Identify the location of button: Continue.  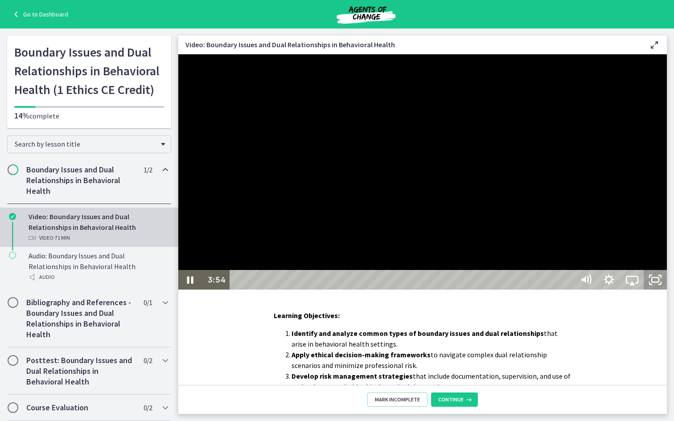
(454, 400).